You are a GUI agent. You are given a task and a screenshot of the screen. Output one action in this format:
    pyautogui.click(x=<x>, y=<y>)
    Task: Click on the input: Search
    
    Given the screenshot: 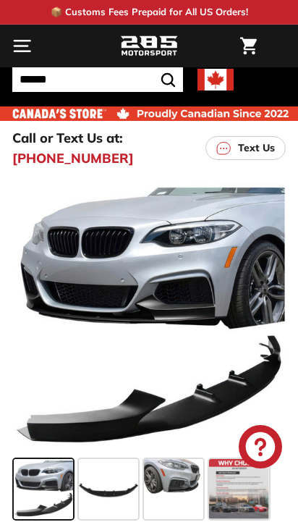 What is the action you would take?
    pyautogui.click(x=98, y=80)
    